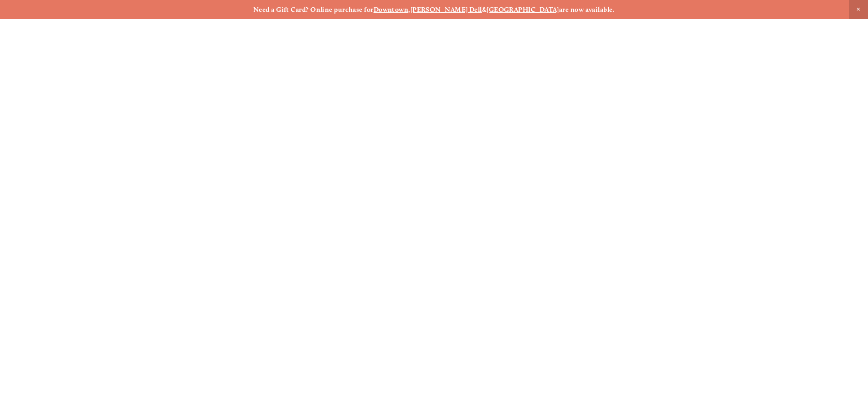 The image size is (868, 415). Describe the element at coordinates (587, 9) in the screenshot. I see `strong: are now available.` at that location.